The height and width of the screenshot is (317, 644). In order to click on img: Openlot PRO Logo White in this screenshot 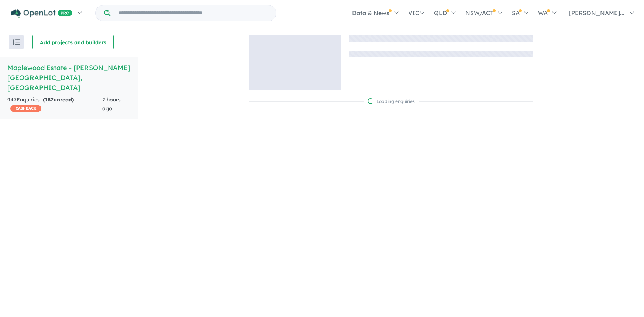, I will do `click(41, 13)`.